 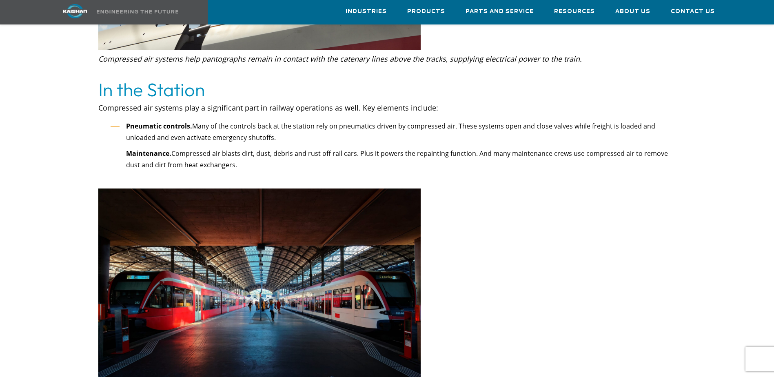 What do you see at coordinates (693, 11) in the screenshot?
I see `a: Contact Us` at bounding box center [693, 11].